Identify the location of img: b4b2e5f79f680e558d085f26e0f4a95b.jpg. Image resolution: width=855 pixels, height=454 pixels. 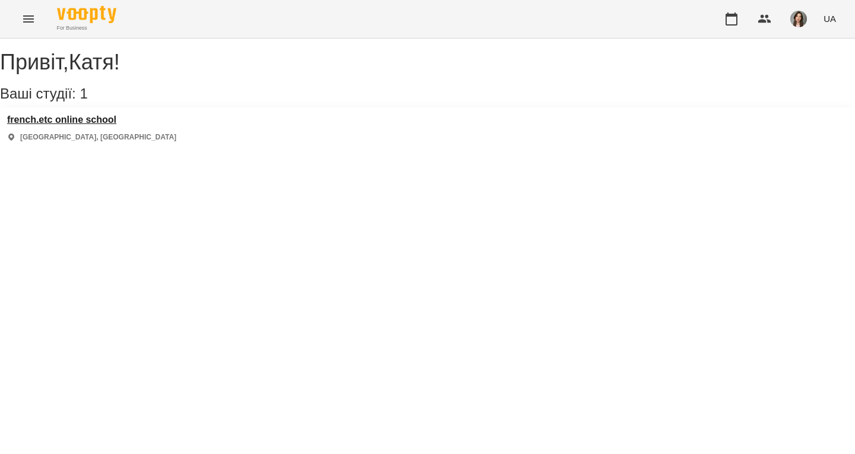
(798, 19).